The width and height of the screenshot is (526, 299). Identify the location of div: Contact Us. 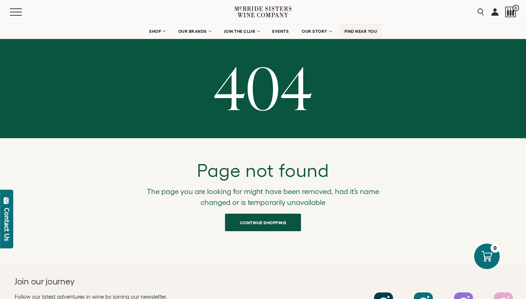
(7, 225).